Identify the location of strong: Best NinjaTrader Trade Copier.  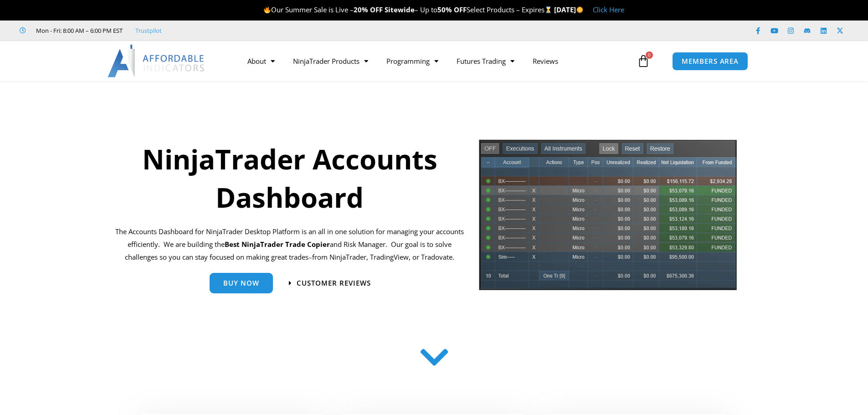
(277, 244).